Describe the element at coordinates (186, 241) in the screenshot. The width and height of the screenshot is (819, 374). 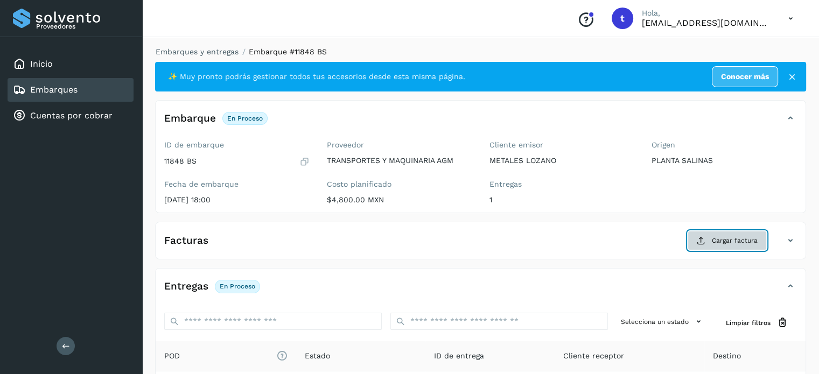
I see `h4: Facturas` at that location.